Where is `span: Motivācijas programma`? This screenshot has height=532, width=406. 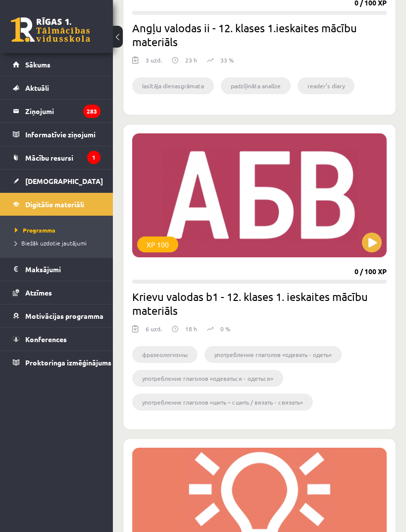
span: Motivācijas programma is located at coordinates (64, 316).